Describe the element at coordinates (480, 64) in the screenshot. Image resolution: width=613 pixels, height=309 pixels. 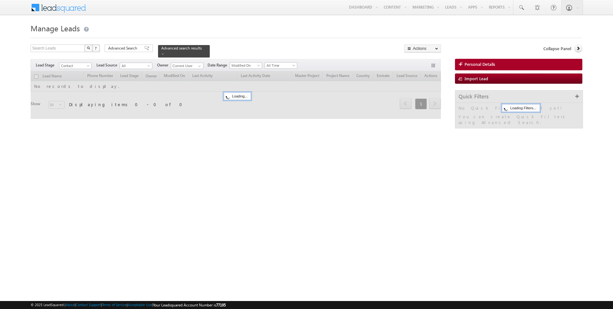
I see `span: Personal Details` at that location.